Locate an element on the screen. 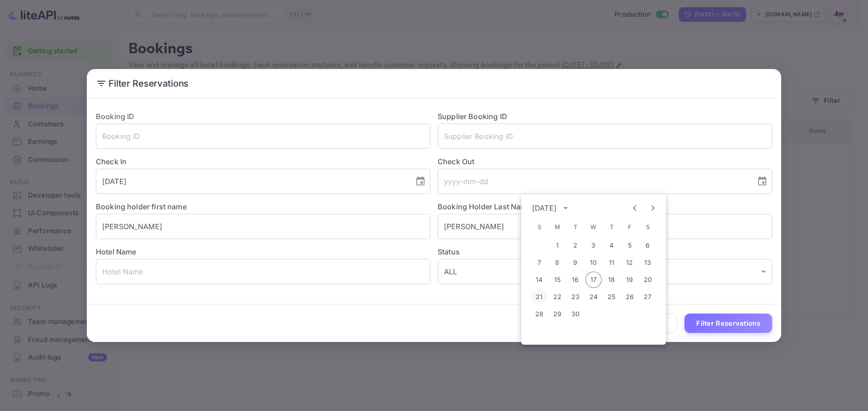  h2: Filter Reservations is located at coordinates (434, 84).